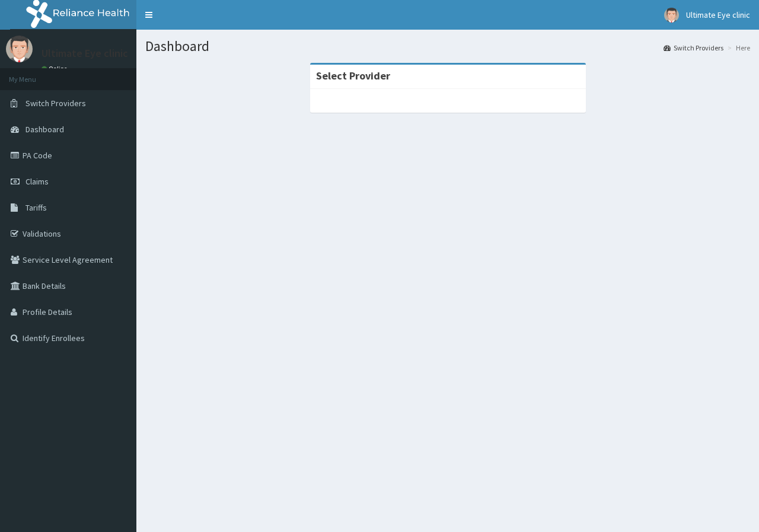  Describe the element at coordinates (56, 103) in the screenshot. I see `span: Switch Providers` at that location.